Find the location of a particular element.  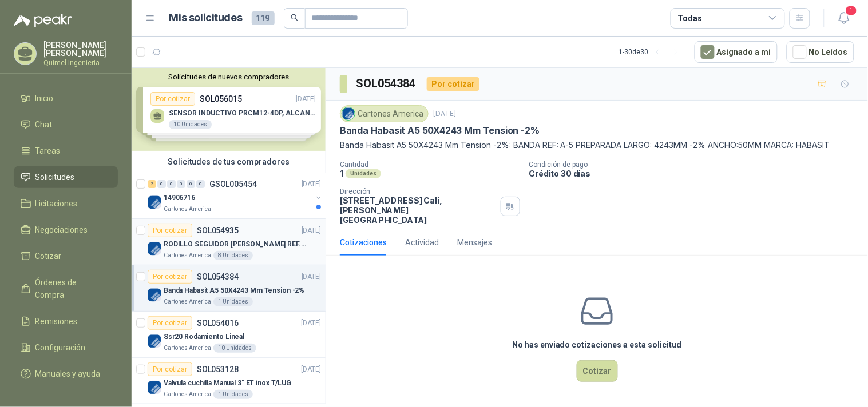

p: 14906716 is located at coordinates (179, 198).